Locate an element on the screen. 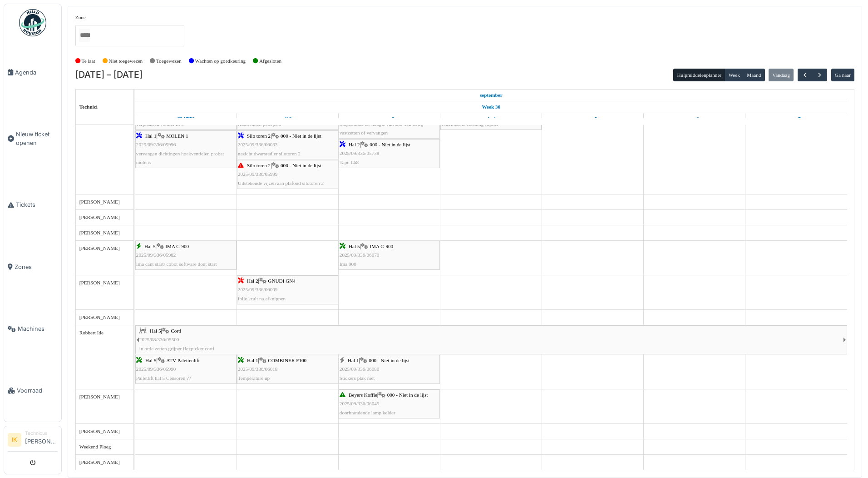  button: Week is located at coordinates (734, 75).